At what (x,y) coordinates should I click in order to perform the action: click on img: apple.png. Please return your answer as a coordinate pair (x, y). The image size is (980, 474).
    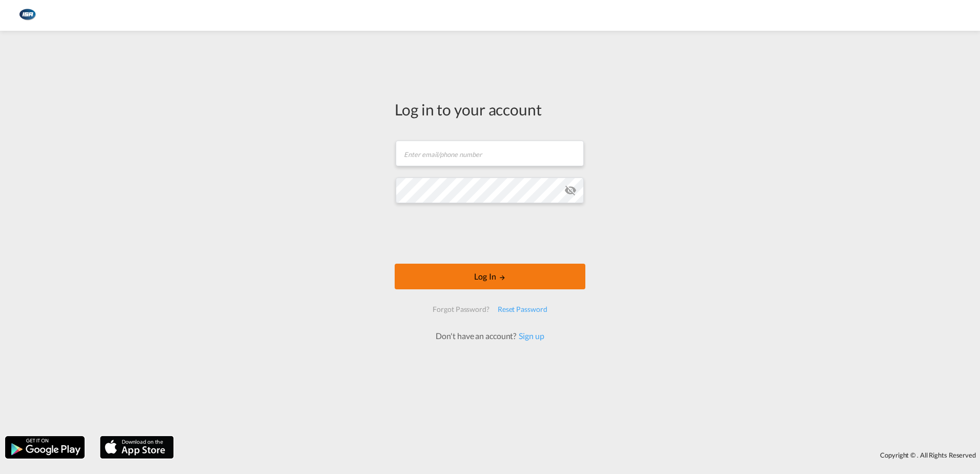
    Looking at the image, I should click on (137, 447).